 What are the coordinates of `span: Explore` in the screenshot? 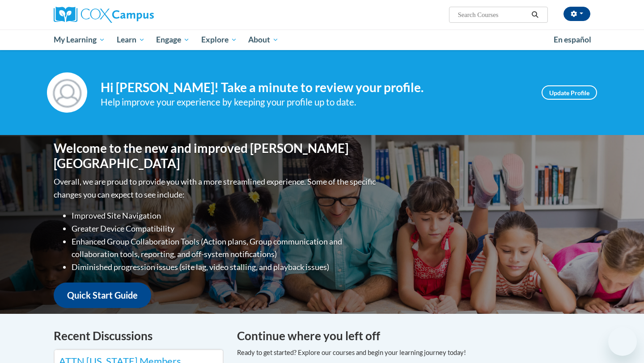 It's located at (219, 40).